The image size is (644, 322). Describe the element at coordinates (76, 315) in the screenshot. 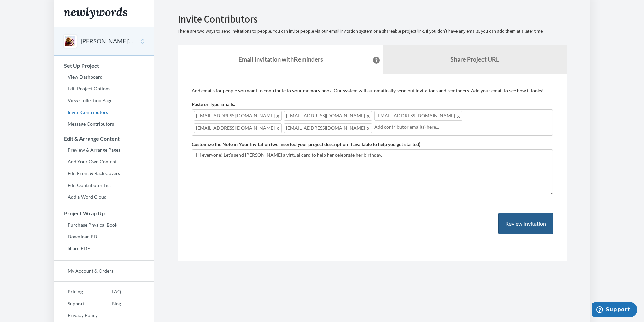

I see `a: Privacy Policy` at that location.